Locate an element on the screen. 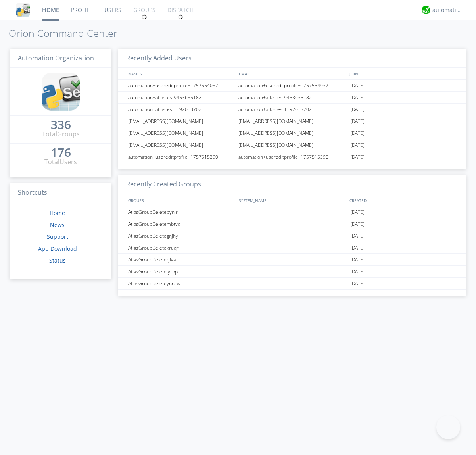 This screenshot has height=455, width=476. a: 336 is located at coordinates (61, 125).